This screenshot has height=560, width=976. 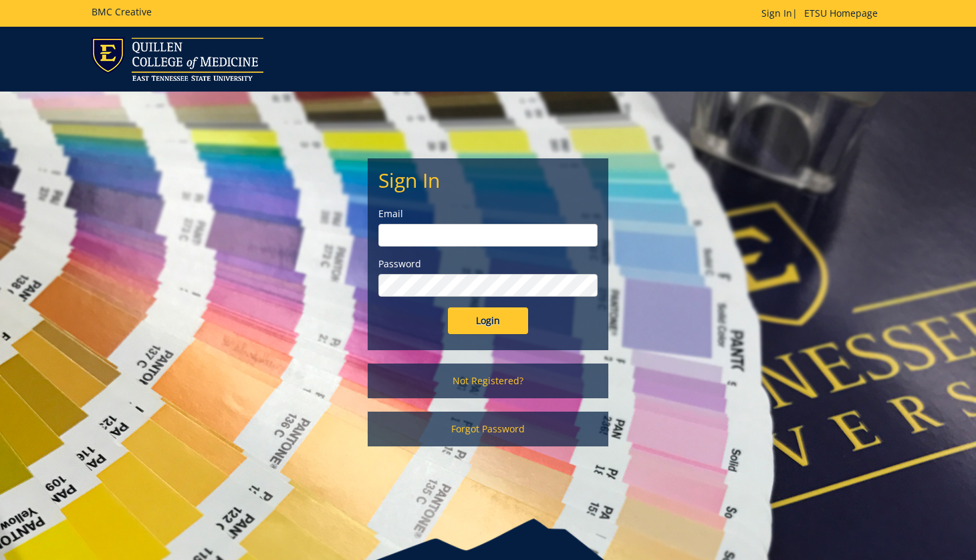 What do you see at coordinates (841, 13) in the screenshot?
I see `a: ETSU Homepage` at bounding box center [841, 13].